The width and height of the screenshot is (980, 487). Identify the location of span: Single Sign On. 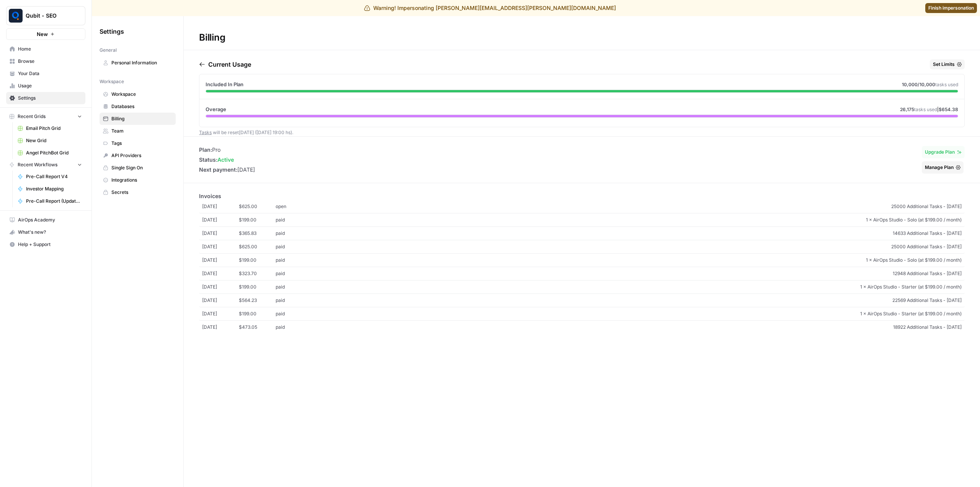
(141, 168).